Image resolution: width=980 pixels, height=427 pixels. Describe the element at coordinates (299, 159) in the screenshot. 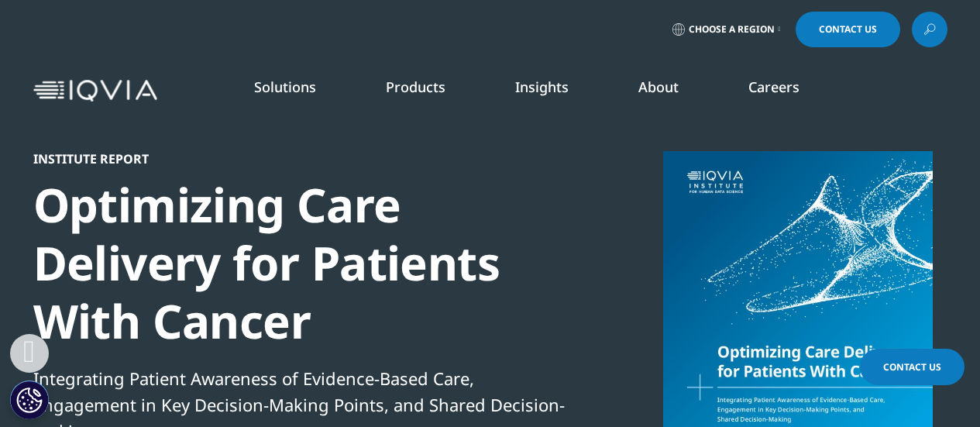

I see `div: Institute Report` at that location.